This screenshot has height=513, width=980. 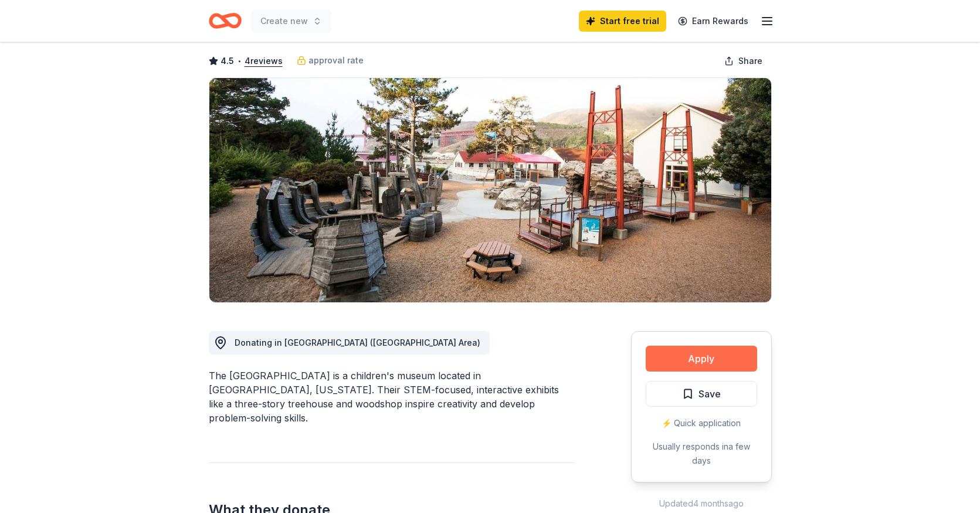 I want to click on button: Apply, so click(x=701, y=359).